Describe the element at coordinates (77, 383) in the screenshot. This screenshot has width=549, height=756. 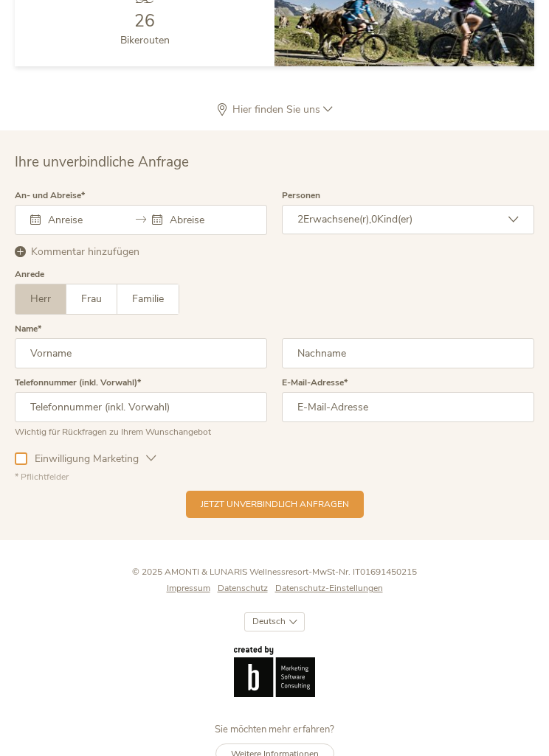
I see `label: Telefonnummer (inkl. Vorwahl)` at that location.